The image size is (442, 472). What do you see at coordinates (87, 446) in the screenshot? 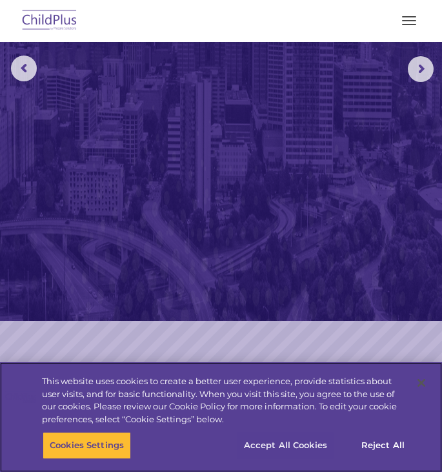
I see `button: Cookies Settings` at bounding box center [87, 446].